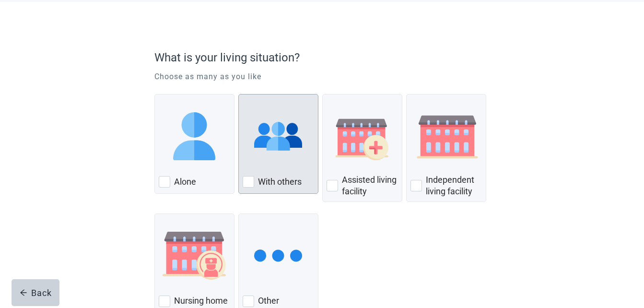 Image resolution: width=644 pixels, height=308 pixels. I want to click on div: Alone, checkbox, not checked, so click(194, 144).